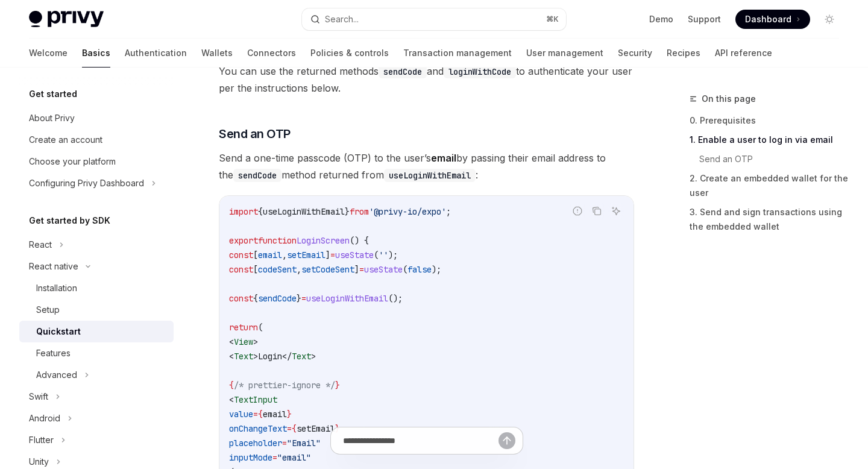 The image size is (868, 469). What do you see at coordinates (565, 53) in the screenshot?
I see `a: User management` at bounding box center [565, 53].